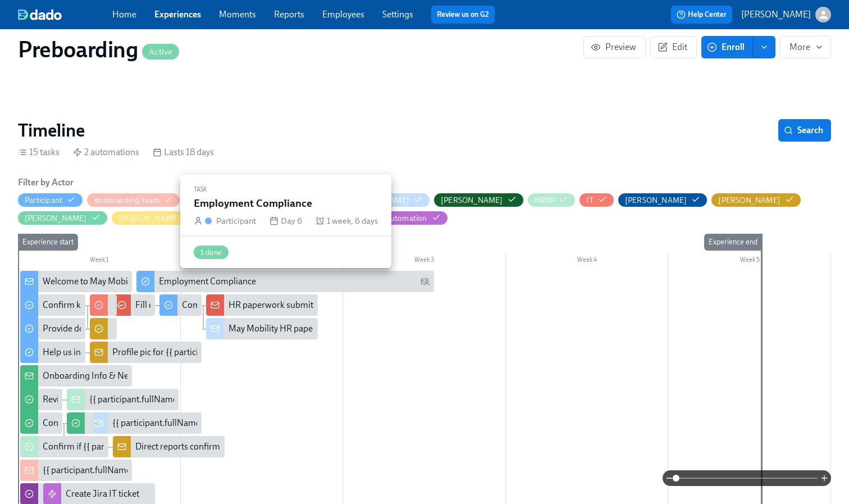  I want to click on img: dado, so click(40, 15).